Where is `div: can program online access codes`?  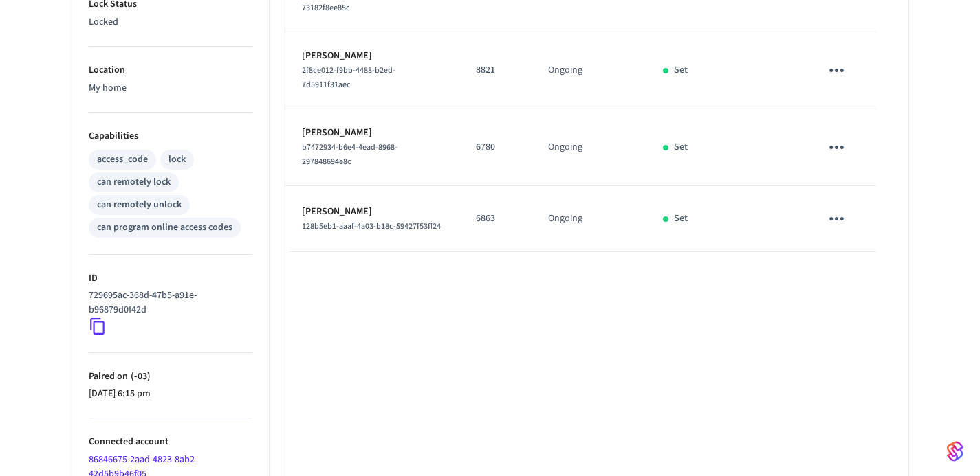
div: can program online access codes is located at coordinates (164, 227).